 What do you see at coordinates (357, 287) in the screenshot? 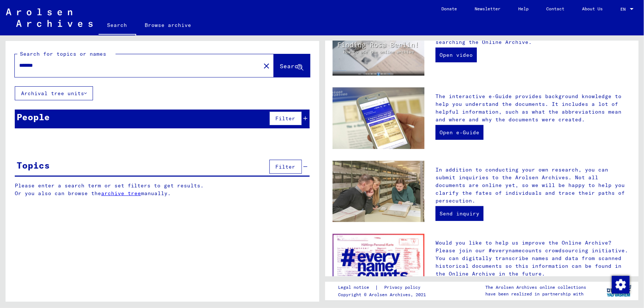
I see `a: Legal notice` at bounding box center [357, 287].